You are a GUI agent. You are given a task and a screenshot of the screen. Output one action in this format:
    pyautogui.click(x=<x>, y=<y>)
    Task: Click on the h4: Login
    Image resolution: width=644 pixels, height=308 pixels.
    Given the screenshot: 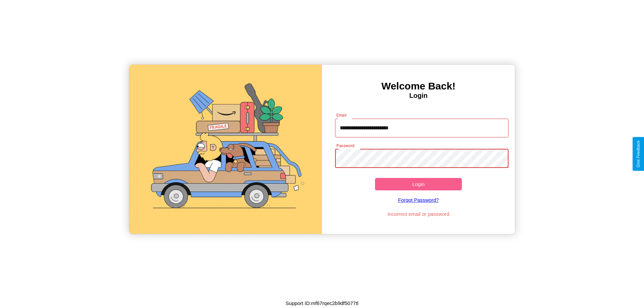 What is the action you would take?
    pyautogui.click(x=418, y=95)
    